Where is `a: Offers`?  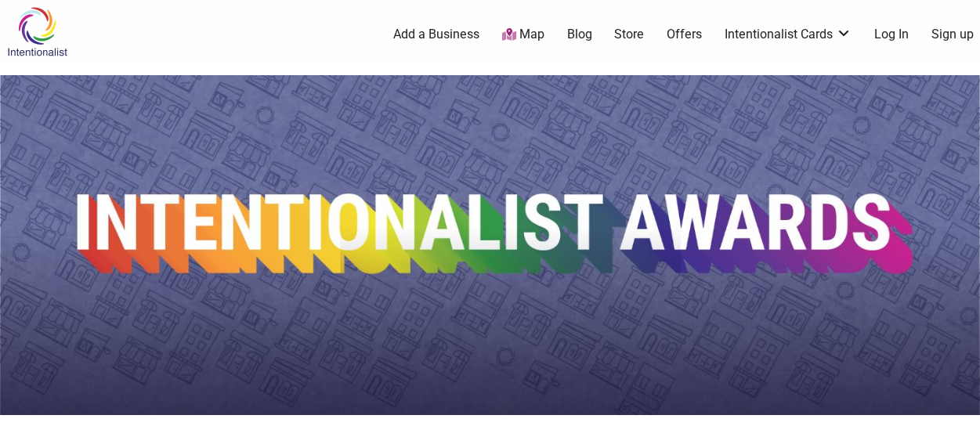
a: Offers is located at coordinates (684, 35).